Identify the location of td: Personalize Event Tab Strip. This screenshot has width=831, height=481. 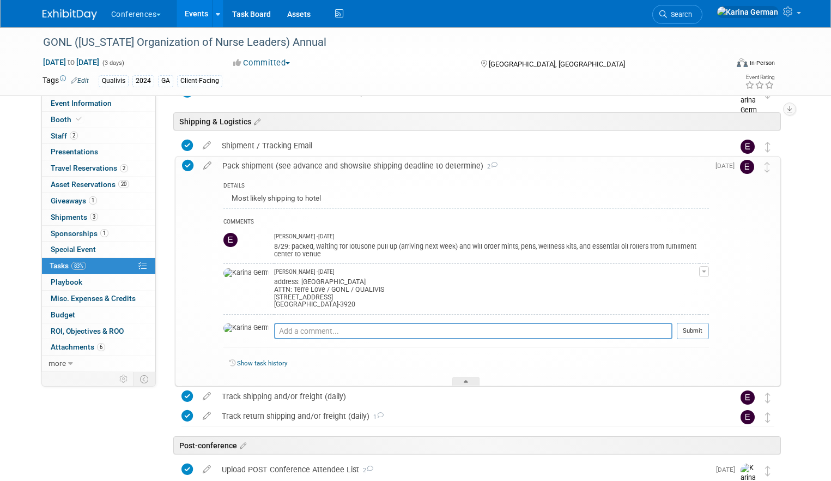
(124, 379).